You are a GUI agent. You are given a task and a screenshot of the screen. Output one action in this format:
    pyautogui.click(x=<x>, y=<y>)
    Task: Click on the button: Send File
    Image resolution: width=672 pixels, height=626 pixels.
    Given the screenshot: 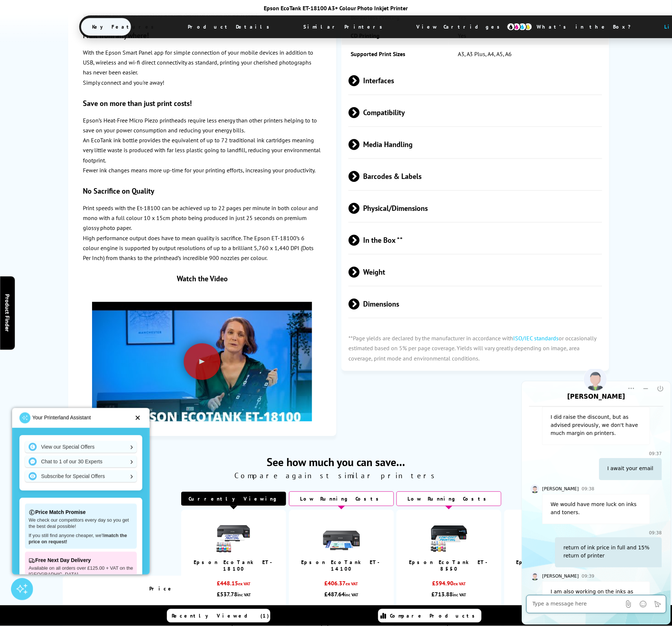 What is the action you would take?
    pyautogui.click(x=108, y=235)
    